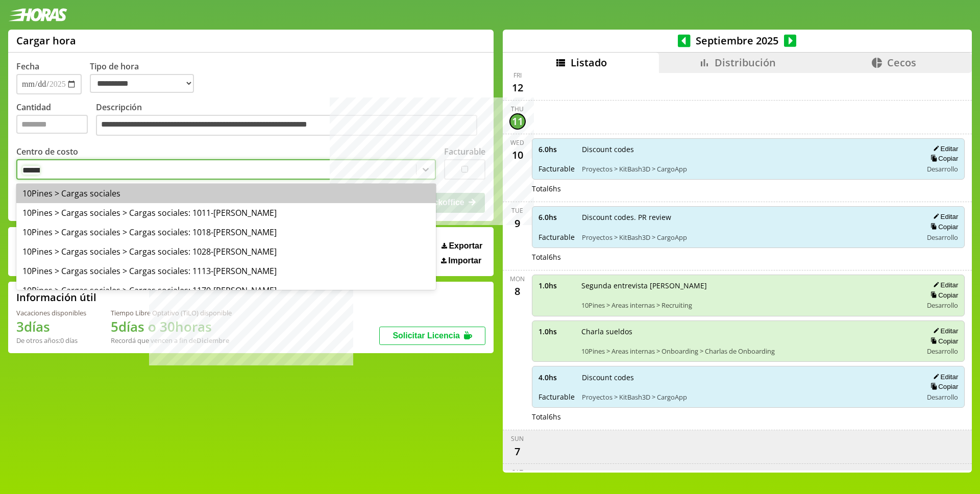  Describe the element at coordinates (517, 143) in the screenshot. I see `div: Wed` at that location.